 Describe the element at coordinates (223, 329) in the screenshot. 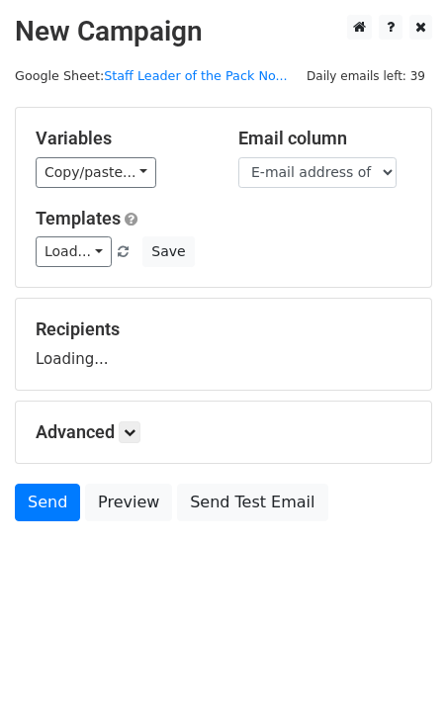

I see `h5: Recipients` at that location.